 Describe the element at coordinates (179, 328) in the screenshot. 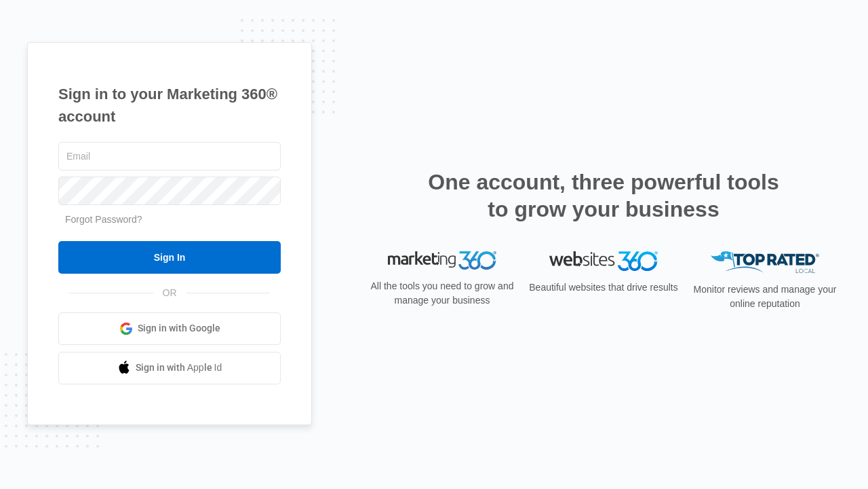

I see `span: Sign in with Google` at that location.